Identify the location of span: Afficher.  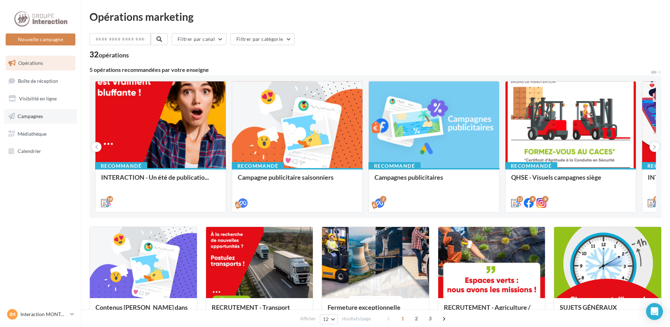
(308, 319).